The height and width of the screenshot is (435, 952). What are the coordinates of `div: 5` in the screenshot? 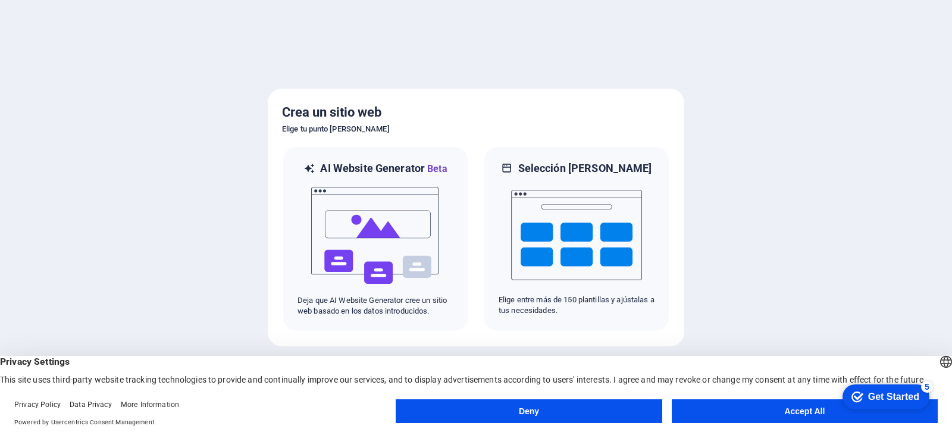 It's located at (91, 8).